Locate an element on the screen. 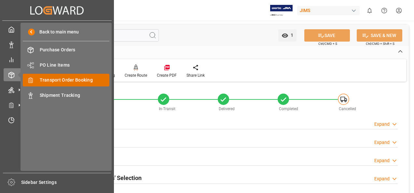 Image resolution: width=414 pixels, height=193 pixels. a: Timeslot Management V2 is located at coordinates (57, 120).